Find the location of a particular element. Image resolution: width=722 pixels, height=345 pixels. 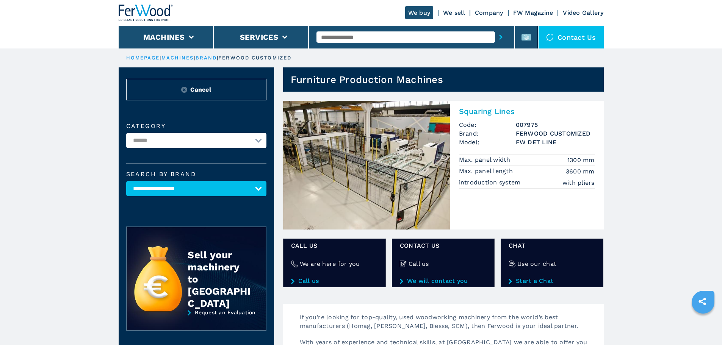

img: Ferwood is located at coordinates (146, 13).